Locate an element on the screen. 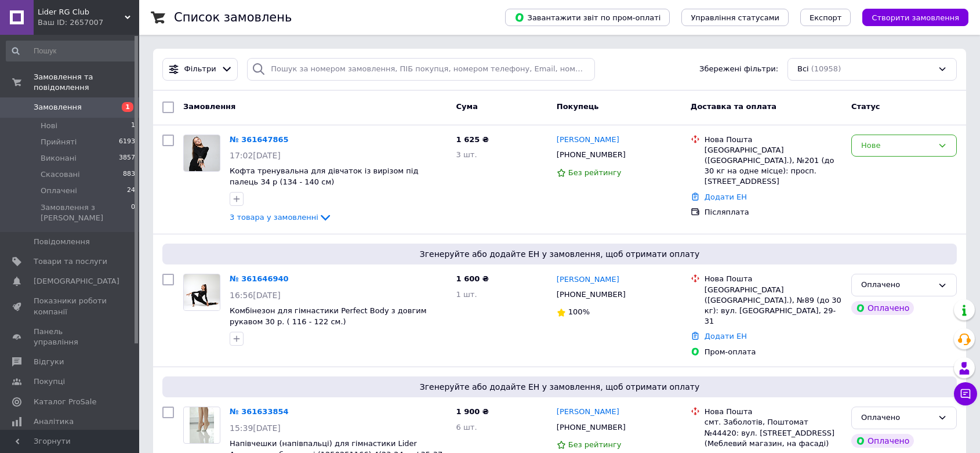 This screenshot has height=453, width=980. a: Кофта тренувальна для дівчаток із вирізом під палець 34 р (134 - 140 см) is located at coordinates (324, 176).